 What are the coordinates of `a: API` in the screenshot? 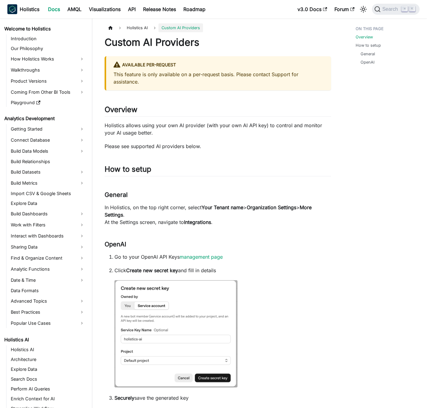 It's located at (132, 9).